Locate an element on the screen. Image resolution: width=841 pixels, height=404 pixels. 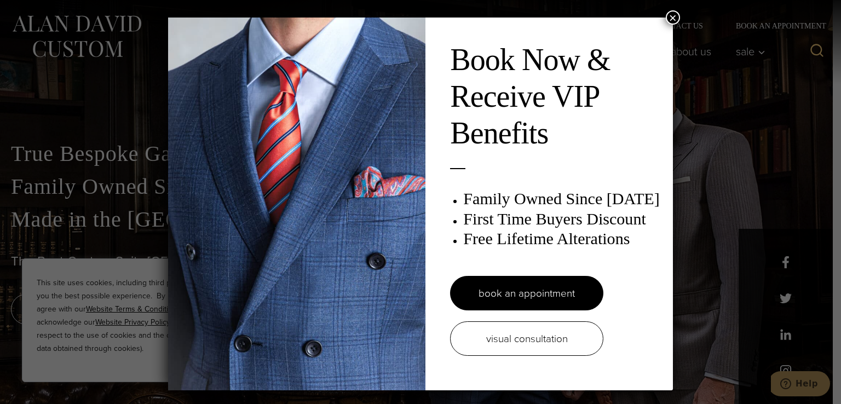
a: book an appointment is located at coordinates (527, 293).